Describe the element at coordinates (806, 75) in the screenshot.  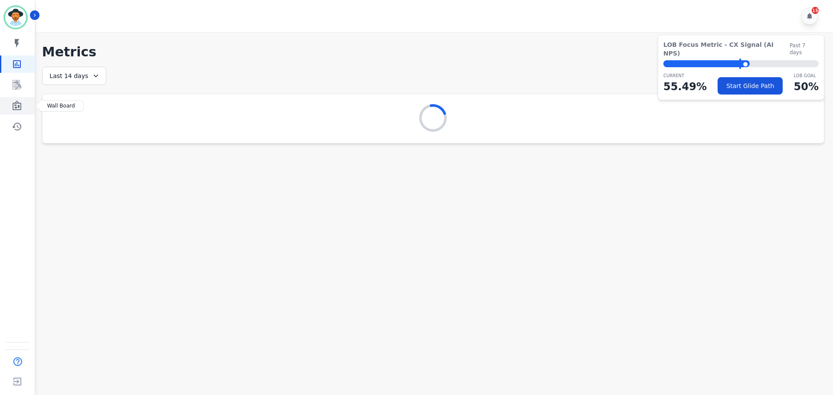
I see `p: LOB Goal` at that location.